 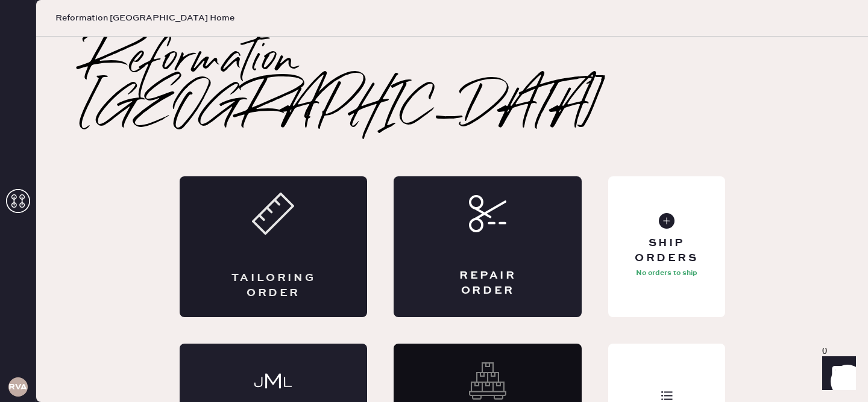 I want to click on h3: RVA, so click(x=17, y=388).